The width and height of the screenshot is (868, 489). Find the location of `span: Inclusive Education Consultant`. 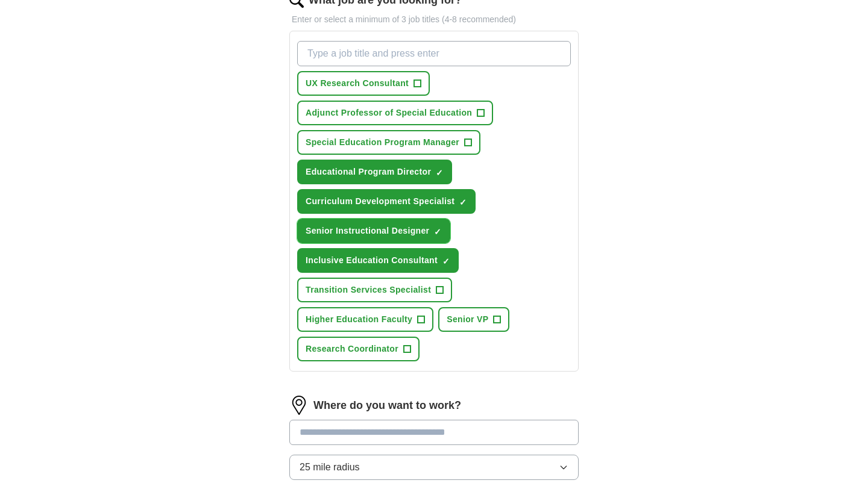

span: Inclusive Education Consultant is located at coordinates (371, 260).